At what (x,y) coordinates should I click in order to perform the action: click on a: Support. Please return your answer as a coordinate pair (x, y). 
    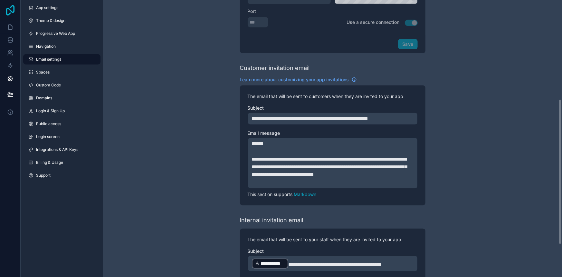
    Looking at the image, I should click on (62, 175).